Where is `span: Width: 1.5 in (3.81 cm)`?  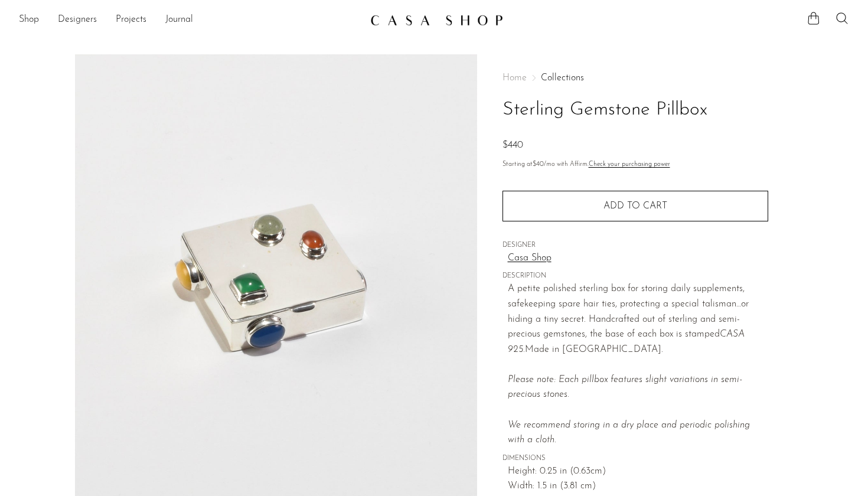 span: Width: 1.5 in (3.81 cm) is located at coordinates (638, 487).